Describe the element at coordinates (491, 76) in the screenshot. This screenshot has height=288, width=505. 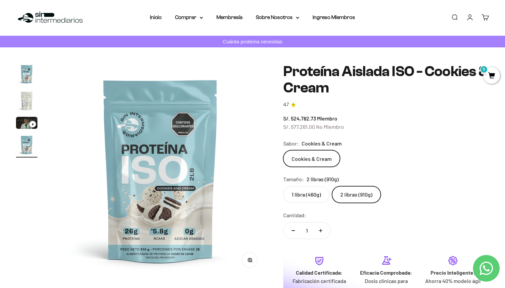
I see `a: 0` at that location.